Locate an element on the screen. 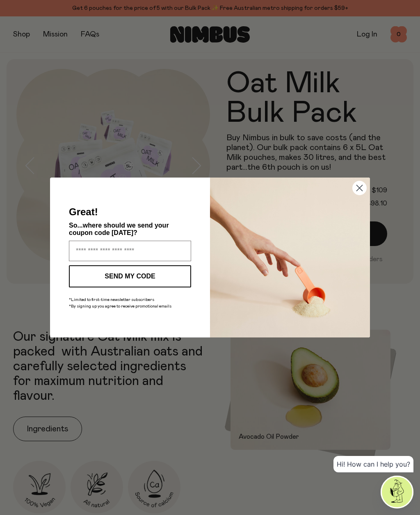 The width and height of the screenshot is (420, 515). button: SEND MY CODE is located at coordinates (130, 276).